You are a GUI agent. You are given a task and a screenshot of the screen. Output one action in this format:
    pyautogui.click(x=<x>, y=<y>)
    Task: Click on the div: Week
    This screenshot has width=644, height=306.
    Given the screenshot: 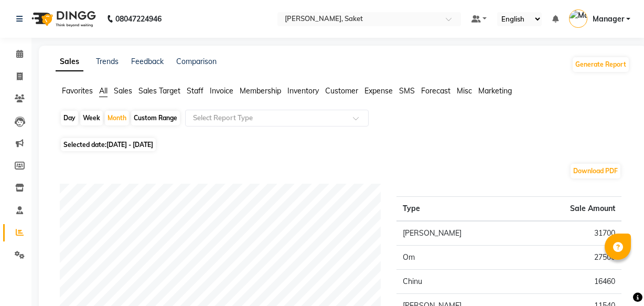 What is the action you would take?
    pyautogui.click(x=92, y=119)
    